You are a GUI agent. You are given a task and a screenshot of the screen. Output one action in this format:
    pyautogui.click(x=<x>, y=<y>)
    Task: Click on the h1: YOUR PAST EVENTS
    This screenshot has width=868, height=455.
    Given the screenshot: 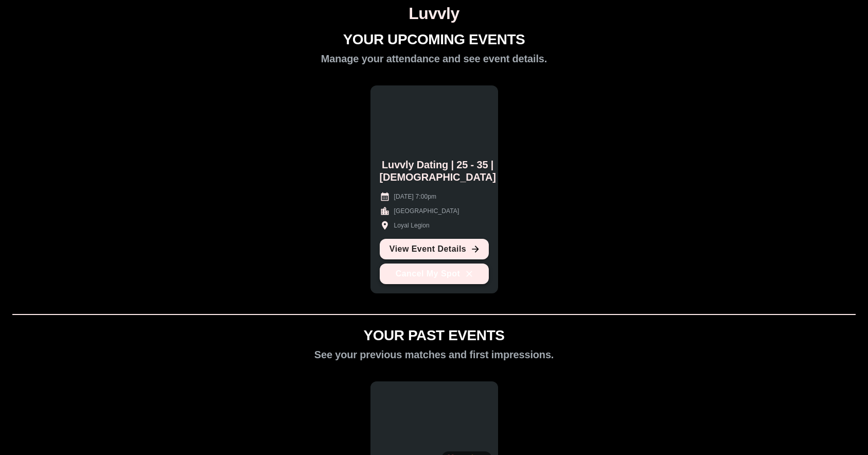 What is the action you would take?
    pyautogui.click(x=434, y=336)
    